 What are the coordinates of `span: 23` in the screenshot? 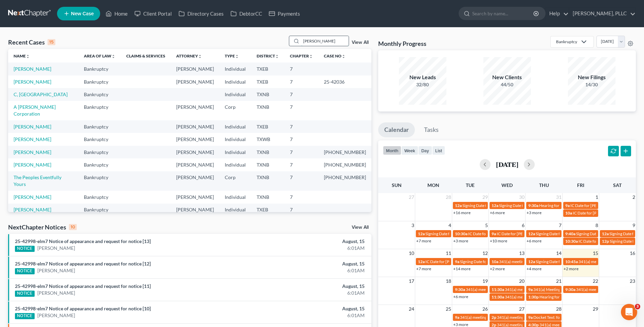 It's located at (633, 281).